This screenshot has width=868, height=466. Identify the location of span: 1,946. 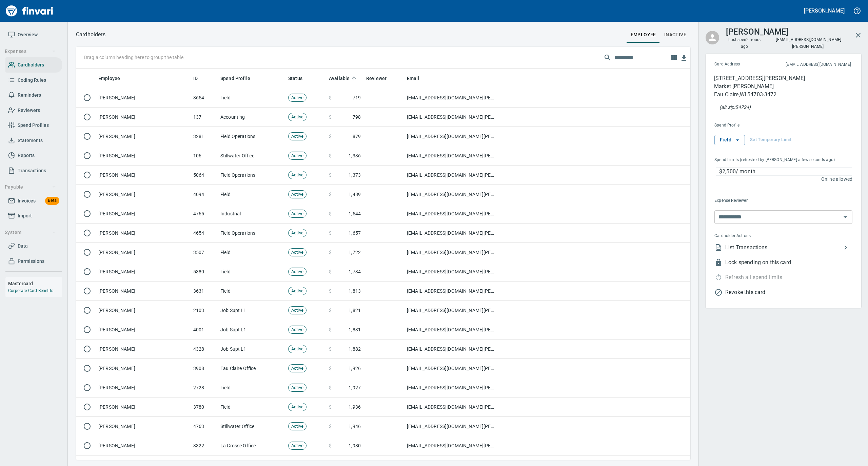
(354, 426).